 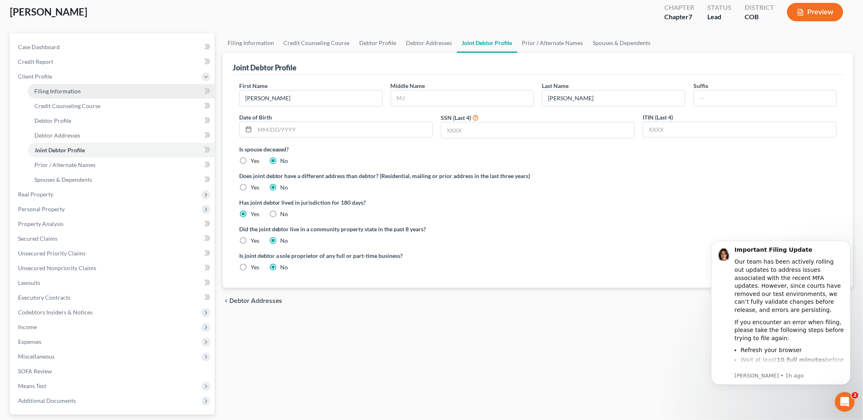 I want to click on b: 10 full minutes, so click(x=102, y=129).